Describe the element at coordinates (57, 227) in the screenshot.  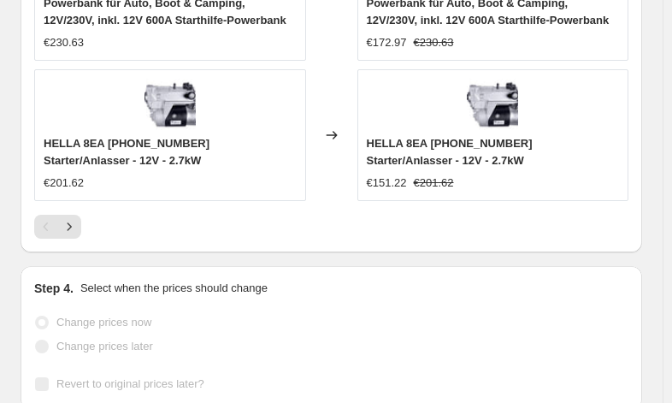
I see `nav: Pagination` at that location.